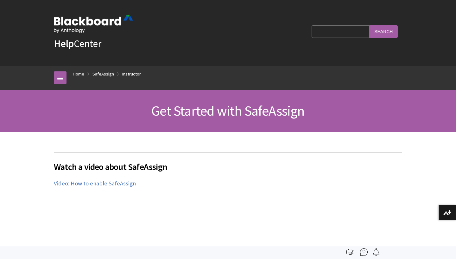 This screenshot has height=259, width=456. Describe the element at coordinates (103, 74) in the screenshot. I see `a: SafeAssign` at that location.